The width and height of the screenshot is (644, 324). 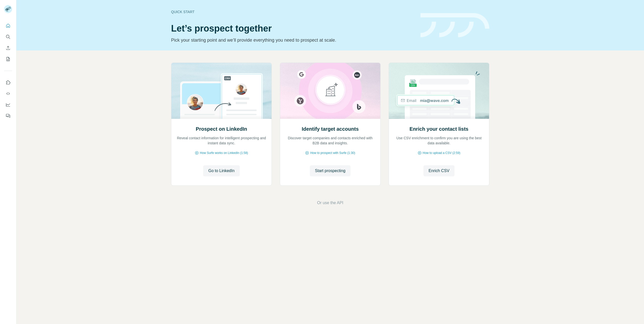 I want to click on h1: Let’s prospect together, so click(x=293, y=29).